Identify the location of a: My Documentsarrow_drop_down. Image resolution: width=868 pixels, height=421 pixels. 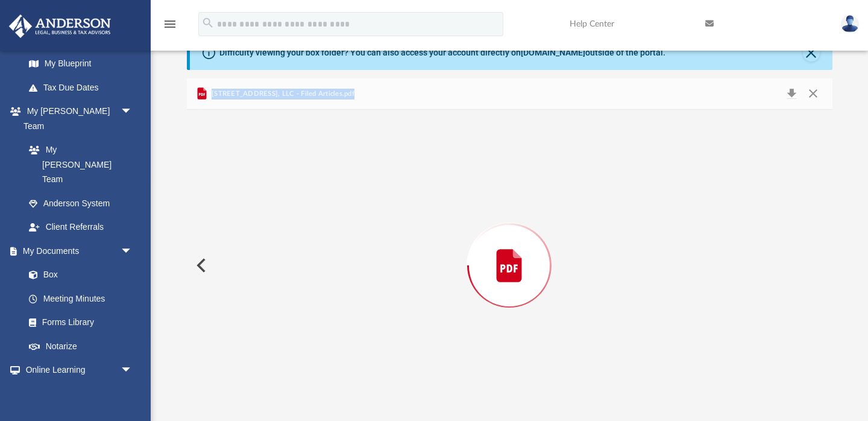
(77, 251).